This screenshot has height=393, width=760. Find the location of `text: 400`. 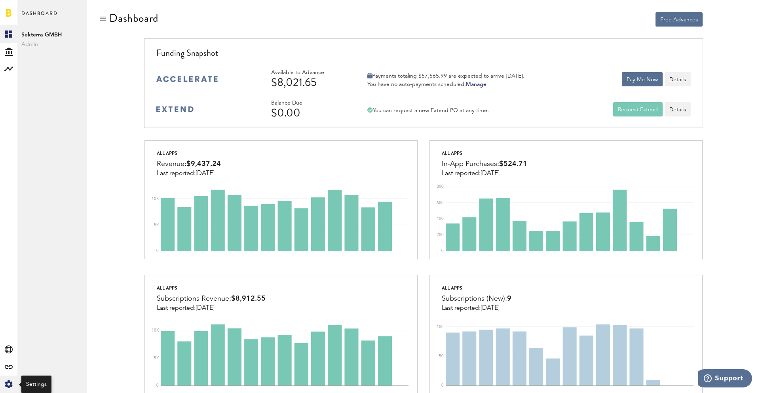

text: 400 is located at coordinates (440, 218).